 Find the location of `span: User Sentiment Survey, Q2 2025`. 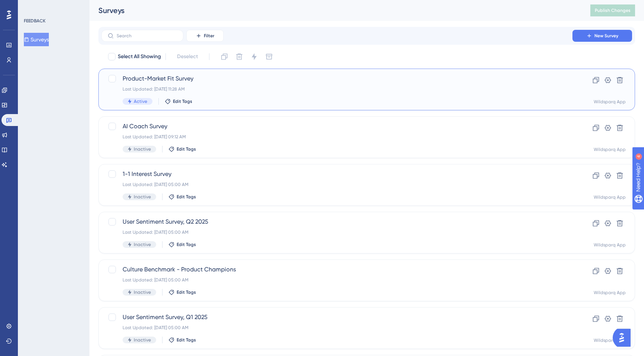

span: User Sentiment Survey, Q2 2025 is located at coordinates (337, 222).